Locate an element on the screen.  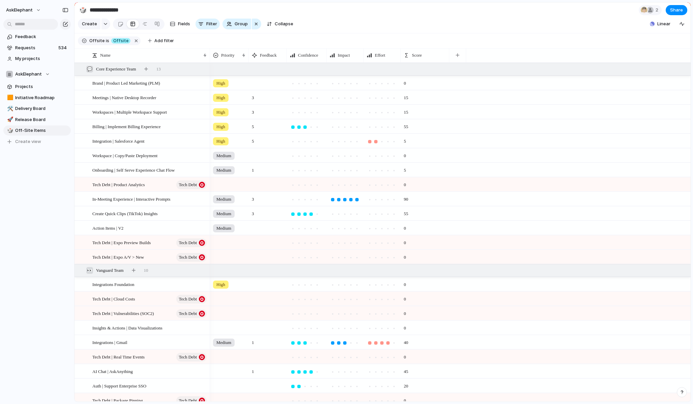
span: Vanguard Team is located at coordinates (110, 270).